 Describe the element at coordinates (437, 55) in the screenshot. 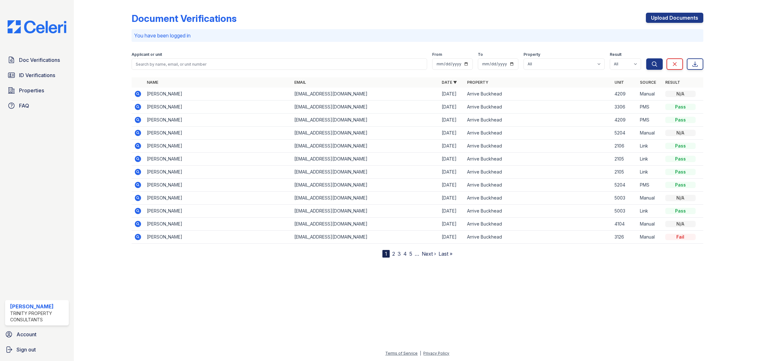

I see `label: From` at that location.